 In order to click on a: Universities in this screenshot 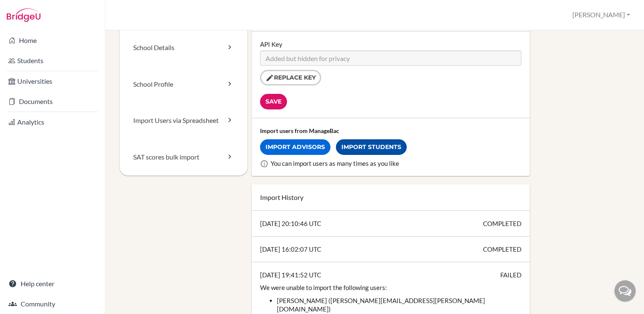, I will do `click(52, 81)`.